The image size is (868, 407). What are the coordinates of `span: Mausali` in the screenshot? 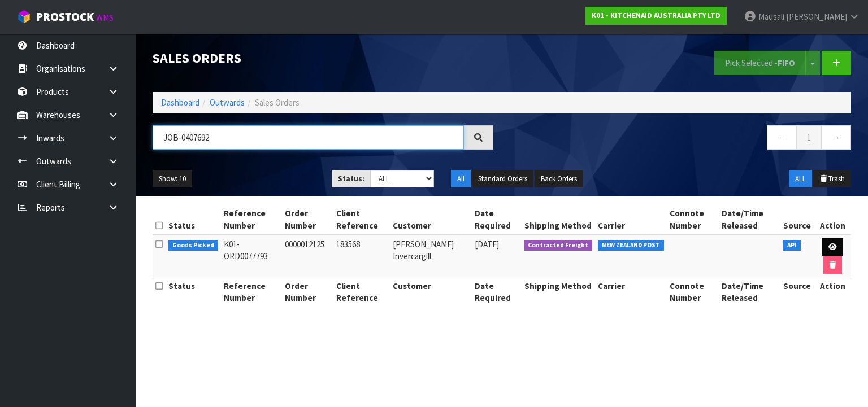 It's located at (772, 16).